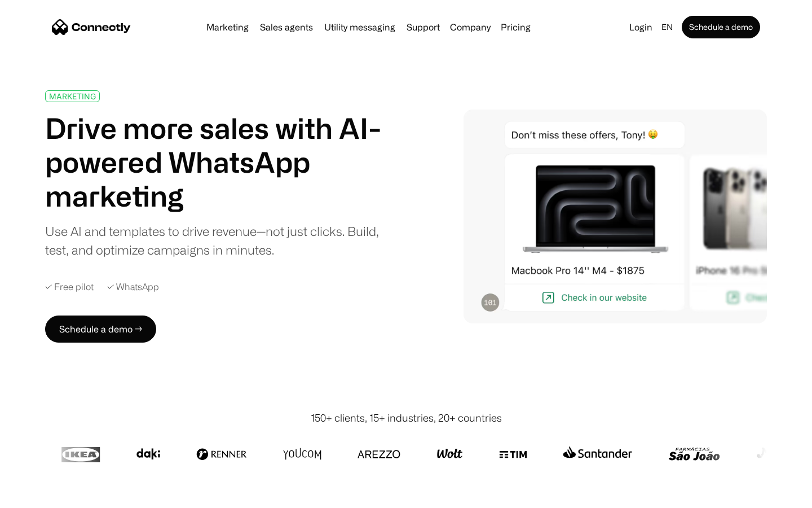  What do you see at coordinates (228, 27) in the screenshot?
I see `a: Marketing` at bounding box center [228, 27].